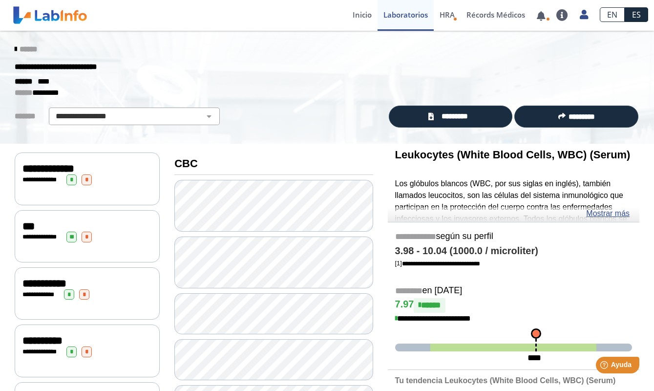 This screenshot has height=391, width=654. Describe the element at coordinates (506, 380) in the screenshot. I see `b: Tu tendencia Leukocytes (White Blood Cells, WBC) (Serum)` at that location.